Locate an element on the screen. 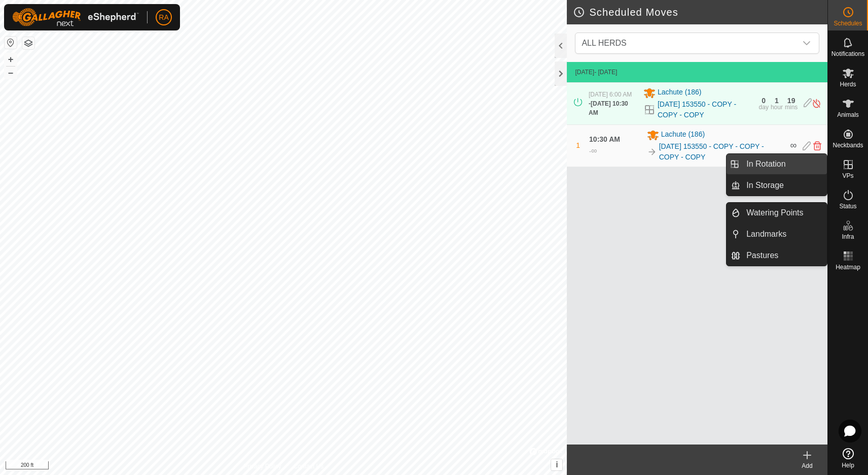 The width and height of the screenshot is (868, 475). a: Pastures is located at coordinates (784, 255).